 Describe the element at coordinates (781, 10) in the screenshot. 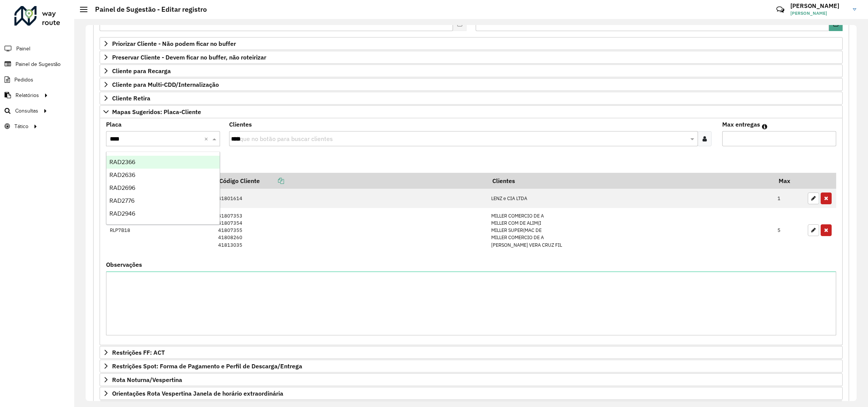

I see `a: Contato Rápido` at that location.